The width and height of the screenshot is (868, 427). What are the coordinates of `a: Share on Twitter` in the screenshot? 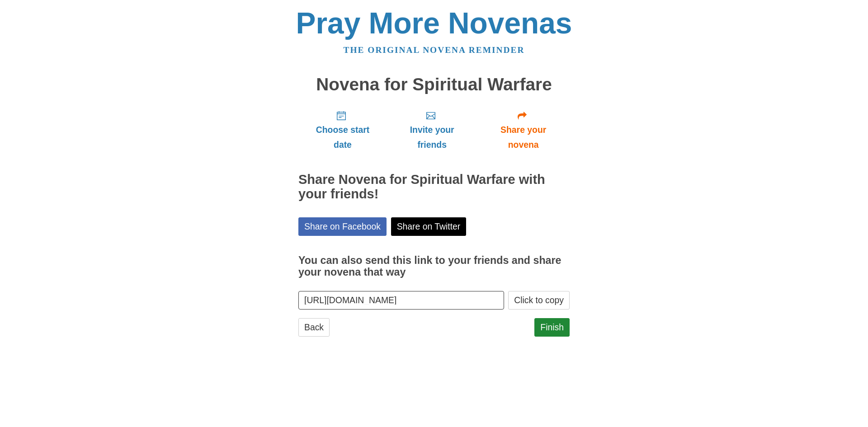 It's located at (429, 227).